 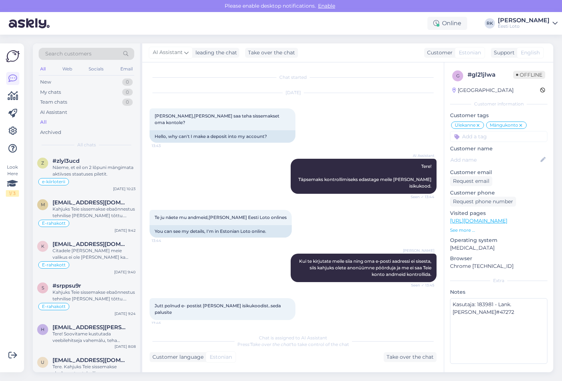 What do you see at coordinates (66, 161) in the screenshot?
I see `span: #zlyl3ucd` at bounding box center [66, 161].